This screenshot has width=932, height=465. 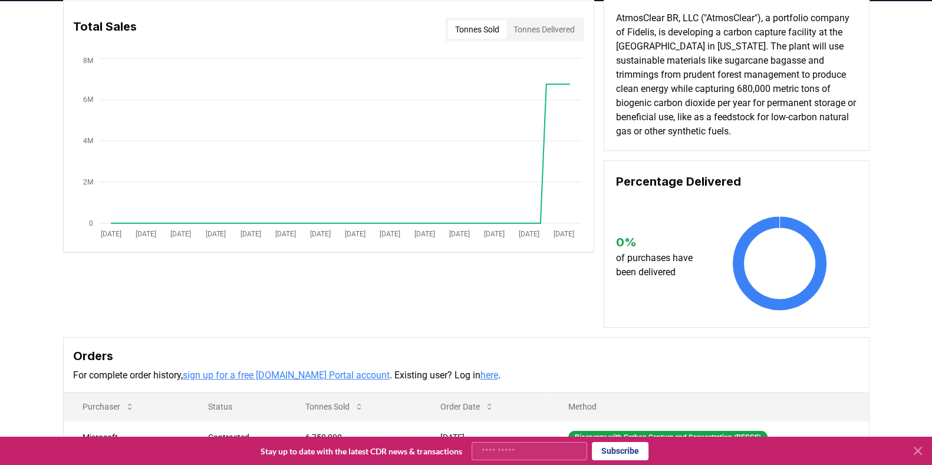 What do you see at coordinates (737, 182) in the screenshot?
I see `h3: Percentage Delivered` at bounding box center [737, 182].